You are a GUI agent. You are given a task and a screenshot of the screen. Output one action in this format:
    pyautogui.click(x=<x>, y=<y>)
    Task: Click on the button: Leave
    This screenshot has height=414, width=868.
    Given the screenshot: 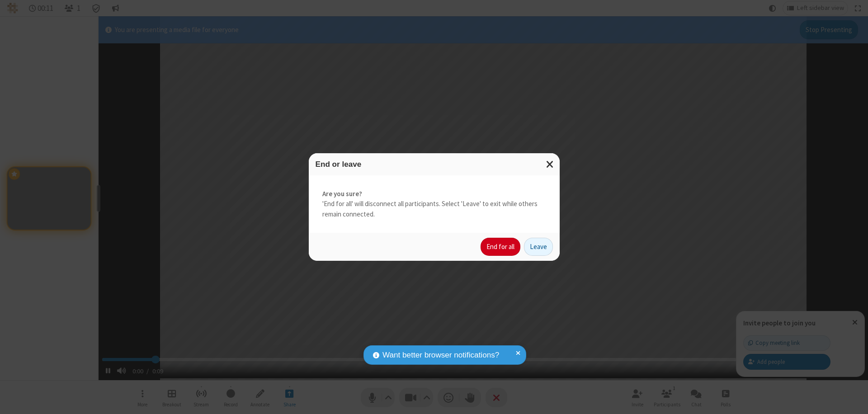 What is the action you would take?
    pyautogui.click(x=539, y=246)
    